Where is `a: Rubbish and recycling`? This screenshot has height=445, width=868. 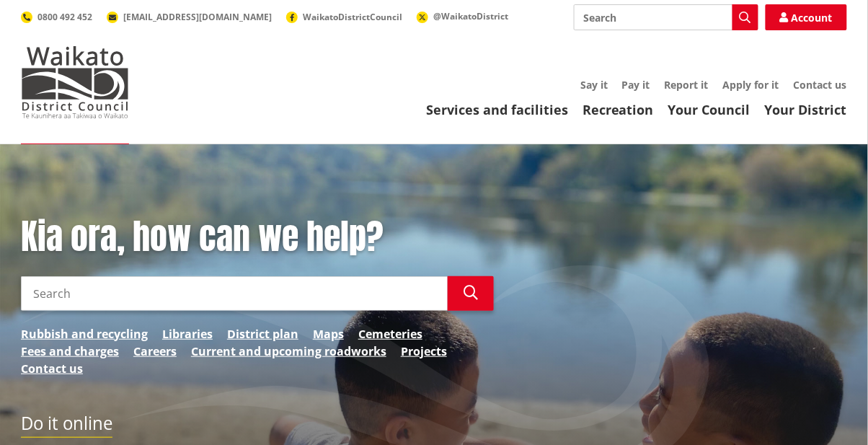 a: Rubbish and recycling is located at coordinates (84, 334).